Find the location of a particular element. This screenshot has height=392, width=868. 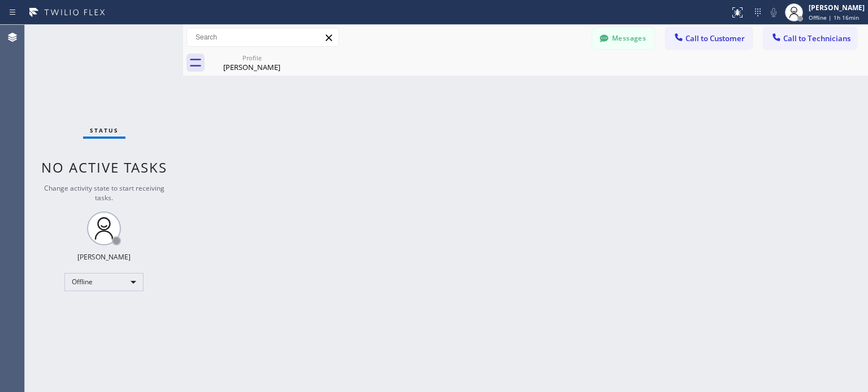

span: Call to Technicians is located at coordinates (816, 38).